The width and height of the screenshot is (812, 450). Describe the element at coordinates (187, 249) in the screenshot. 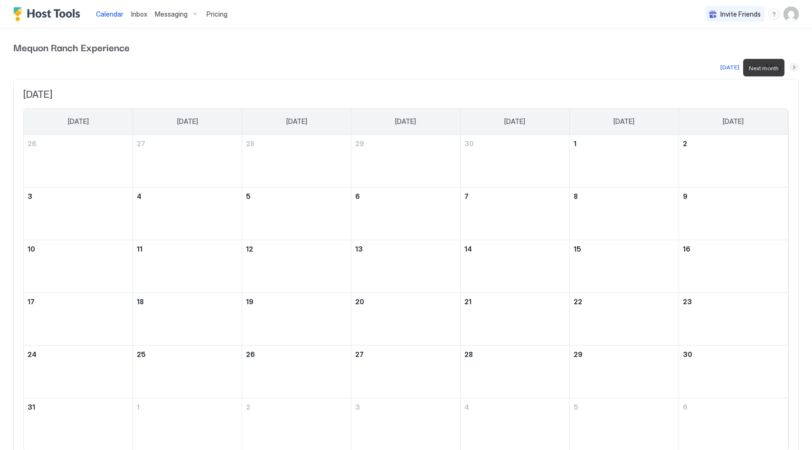

I see `a: May 11, 2026` at that location.